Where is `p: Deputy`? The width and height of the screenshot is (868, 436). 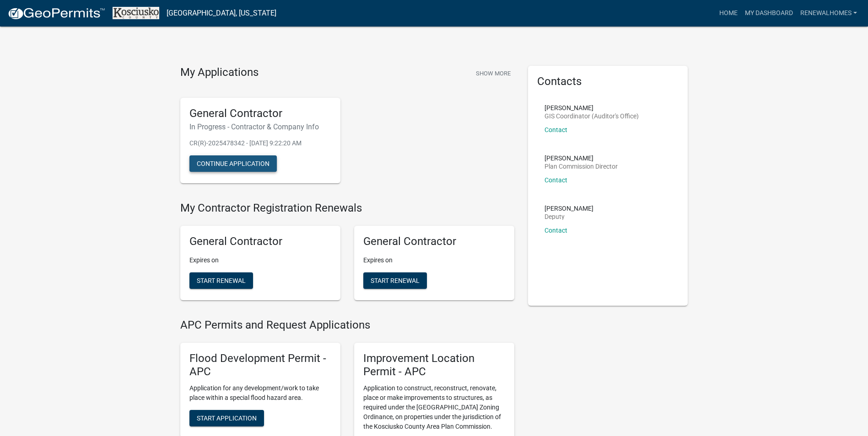 p: Deputy is located at coordinates (569, 216).